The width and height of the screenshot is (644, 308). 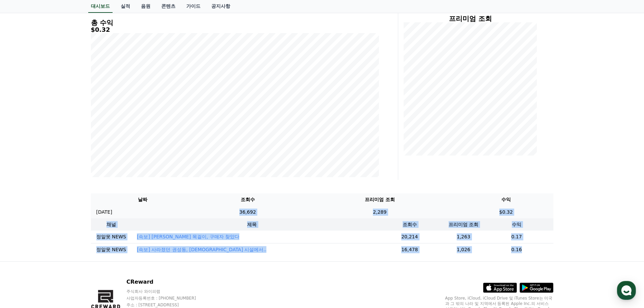 What do you see at coordinates (66, 223) in the screenshot?
I see `a: 대화` at bounding box center [66, 223].